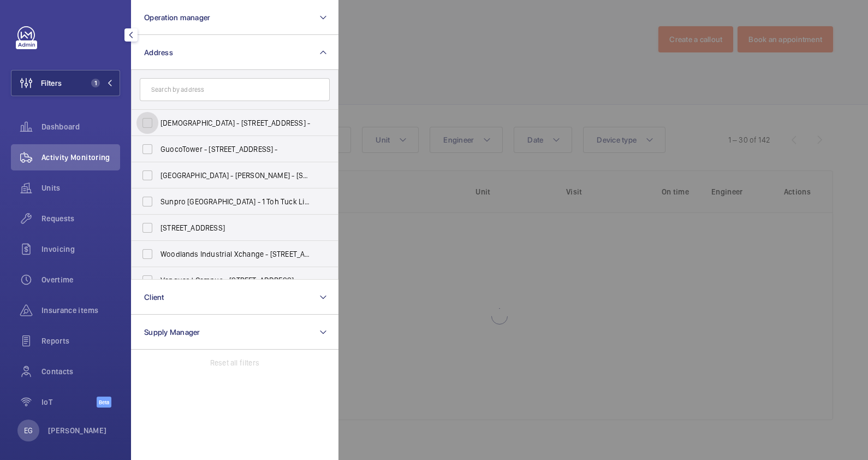 The height and width of the screenshot is (460, 868). I want to click on span: Dashboard, so click(81, 127).